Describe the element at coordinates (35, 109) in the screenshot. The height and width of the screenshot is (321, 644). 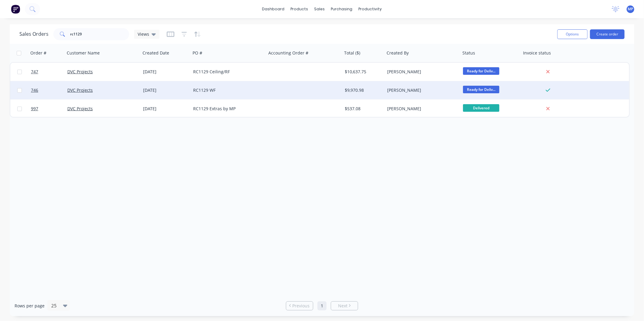
I see `span: 997` at that location.